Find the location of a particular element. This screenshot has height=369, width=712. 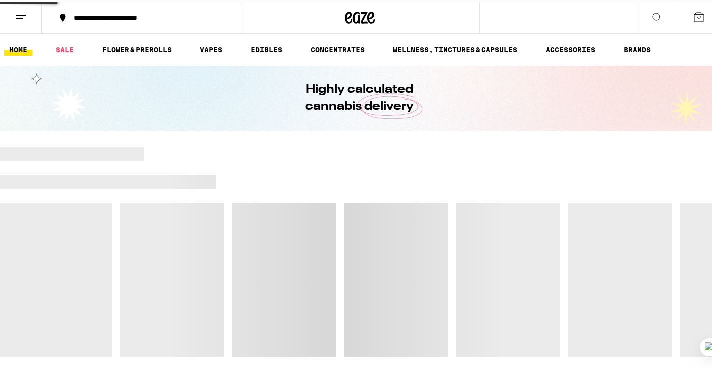

a: WELLNESS, TINCTURES & CAPSULES is located at coordinates (454, 48).